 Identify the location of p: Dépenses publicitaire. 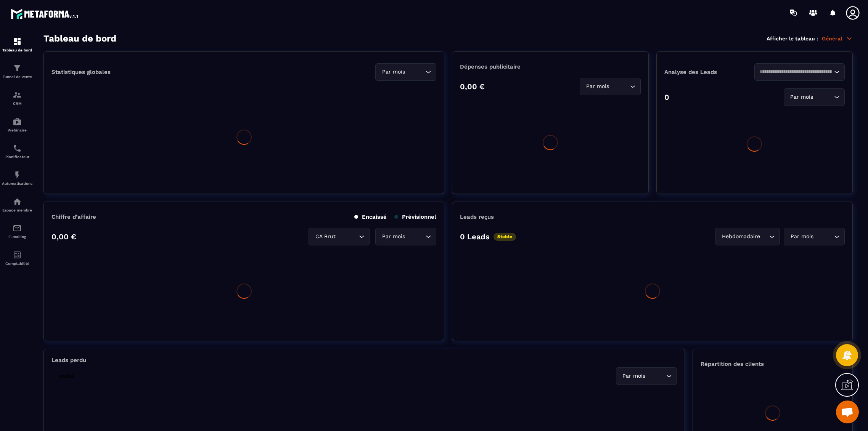
(550, 67).